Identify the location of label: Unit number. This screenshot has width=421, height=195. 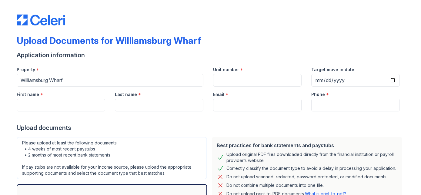
(226, 70).